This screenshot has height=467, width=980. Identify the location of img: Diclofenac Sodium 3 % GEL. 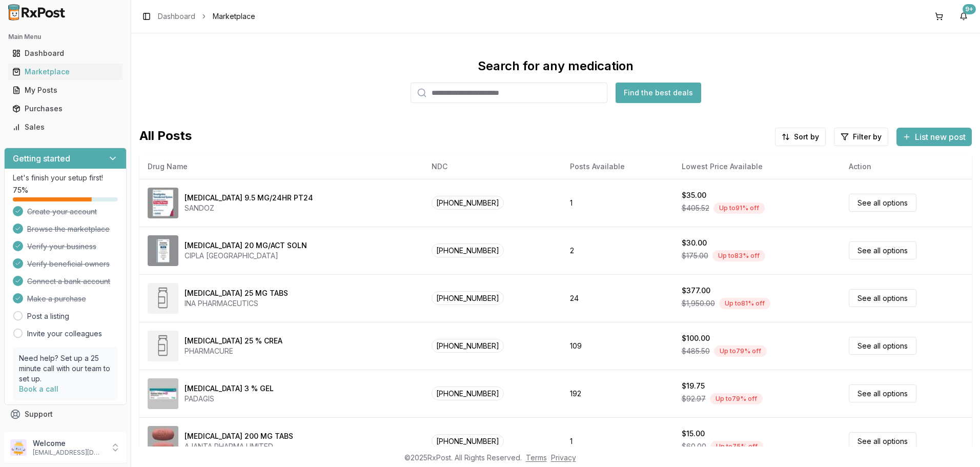
(163, 394).